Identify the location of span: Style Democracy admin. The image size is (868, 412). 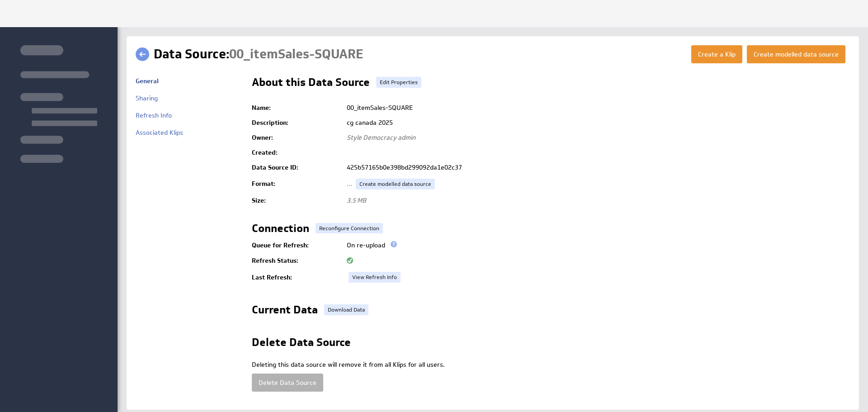
(381, 137).